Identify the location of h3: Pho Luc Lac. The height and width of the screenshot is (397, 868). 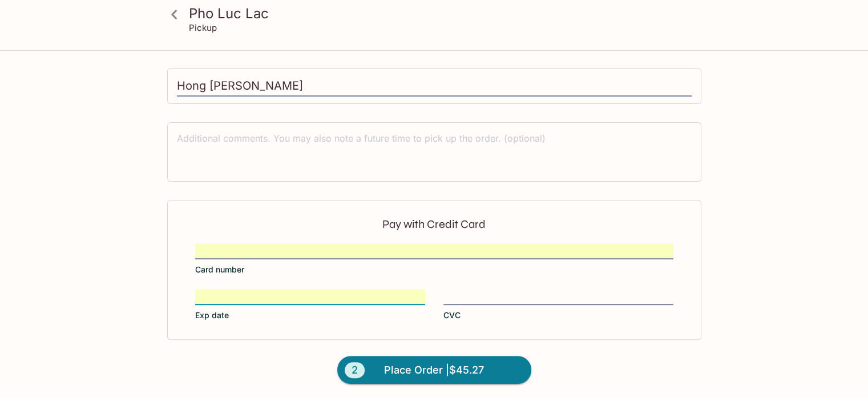
(444, 13).